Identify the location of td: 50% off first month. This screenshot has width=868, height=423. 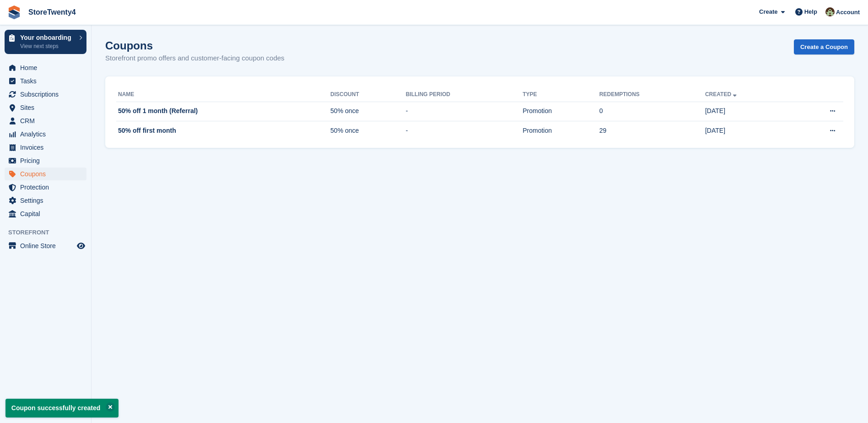
(223, 131).